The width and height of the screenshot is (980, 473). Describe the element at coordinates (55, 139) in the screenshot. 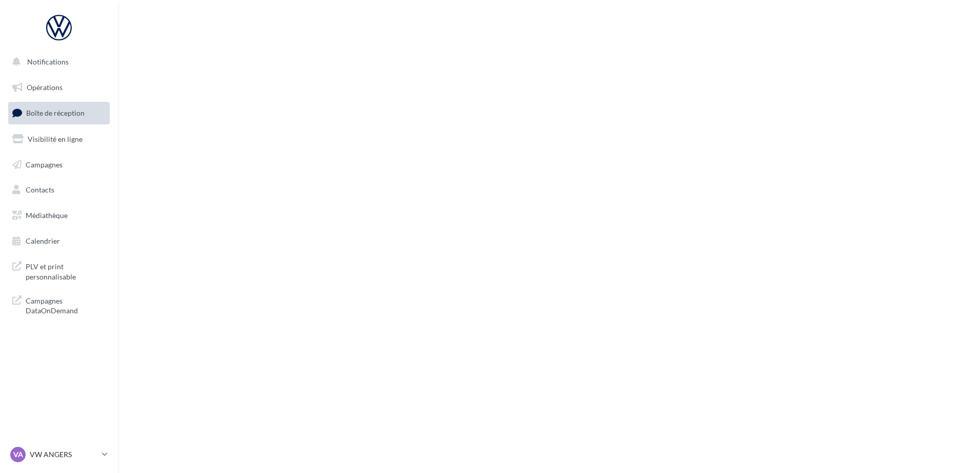

I see `span: Visibilité en ligne` at that location.